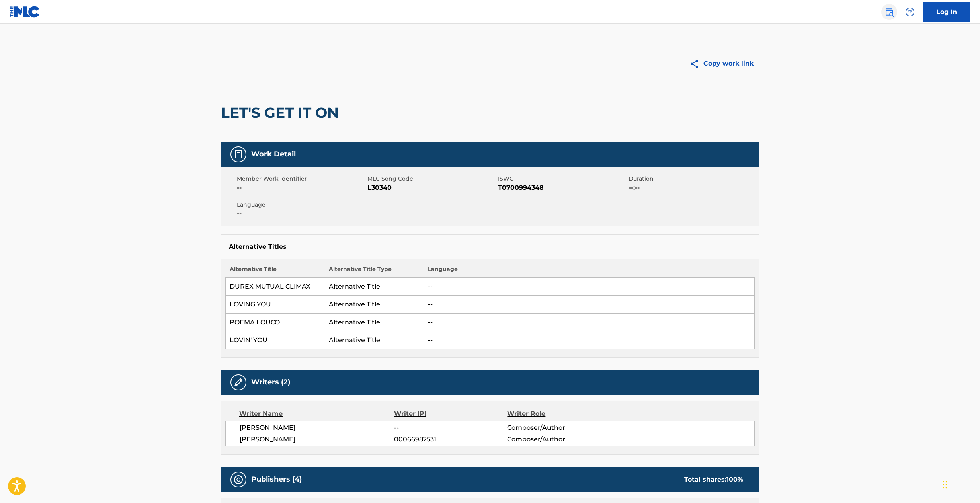 The height and width of the screenshot is (503, 980). Describe the element at coordinates (239, 480) in the screenshot. I see `img: Publishers` at that location.